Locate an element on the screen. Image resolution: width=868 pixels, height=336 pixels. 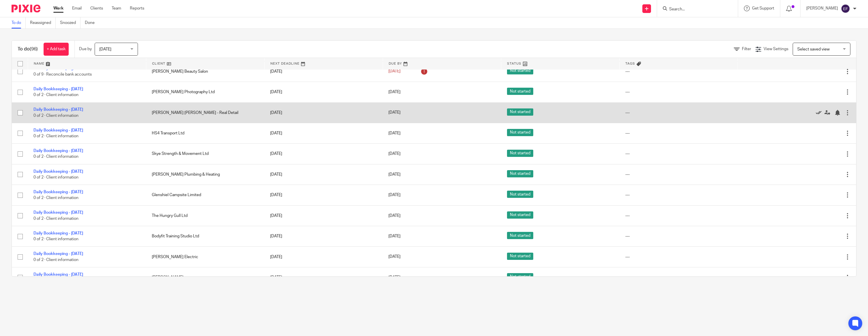
a: Work is located at coordinates (58, 8).